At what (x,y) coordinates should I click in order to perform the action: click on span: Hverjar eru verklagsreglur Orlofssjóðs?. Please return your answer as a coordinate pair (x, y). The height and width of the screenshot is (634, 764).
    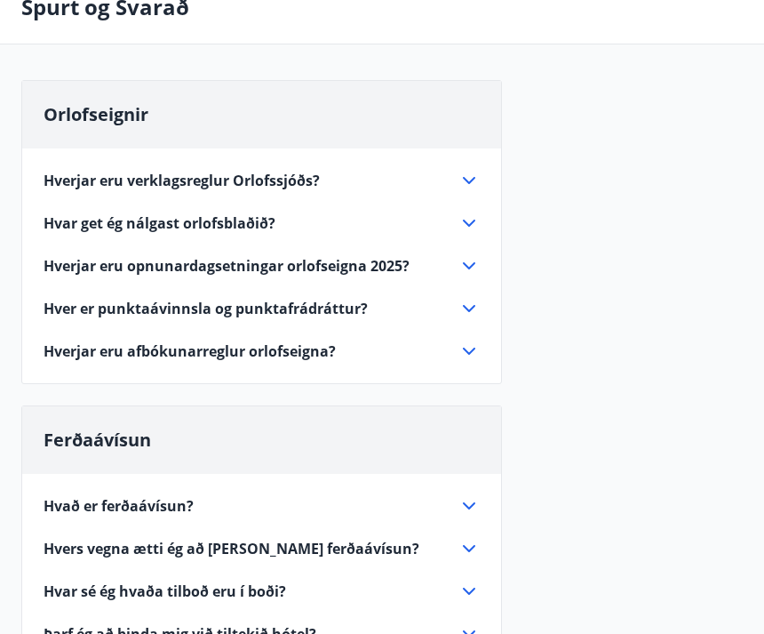
    Looking at the image, I should click on (181, 181).